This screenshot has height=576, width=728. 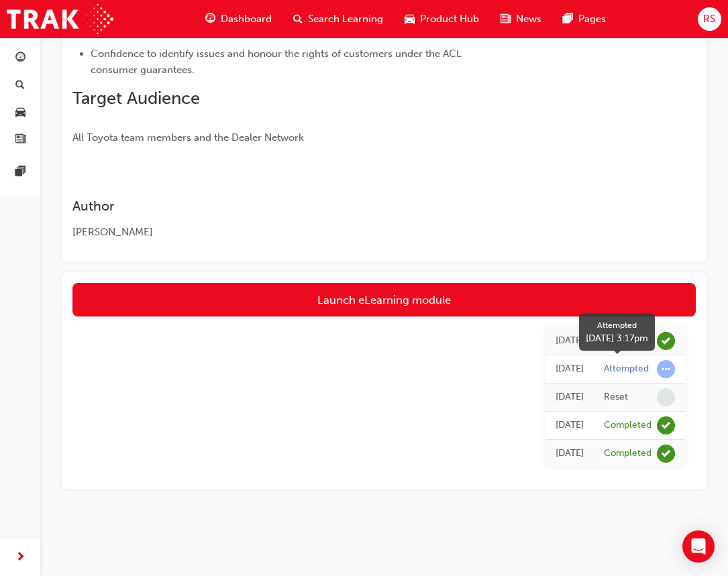 I want to click on div: Thu Aug 21 2025 15:17:31 GMT+0930 (Australian Central Standard Time), so click(x=570, y=397).